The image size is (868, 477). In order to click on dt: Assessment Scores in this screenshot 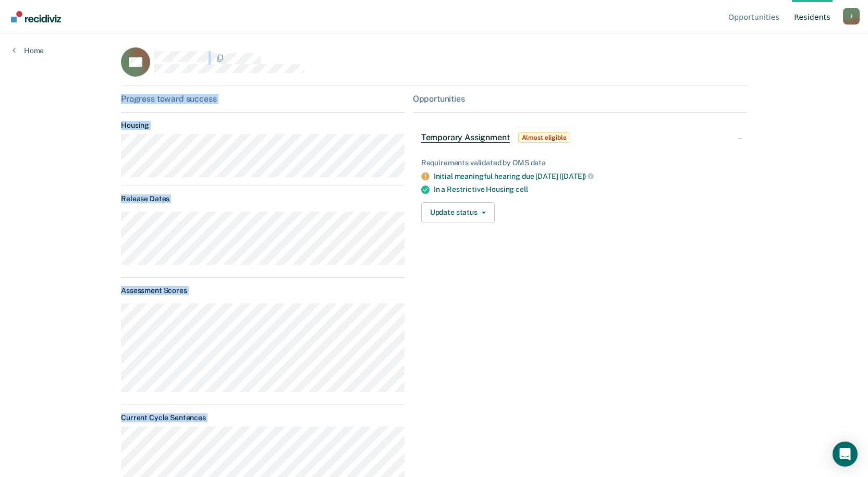, I will do `click(263, 290)`.